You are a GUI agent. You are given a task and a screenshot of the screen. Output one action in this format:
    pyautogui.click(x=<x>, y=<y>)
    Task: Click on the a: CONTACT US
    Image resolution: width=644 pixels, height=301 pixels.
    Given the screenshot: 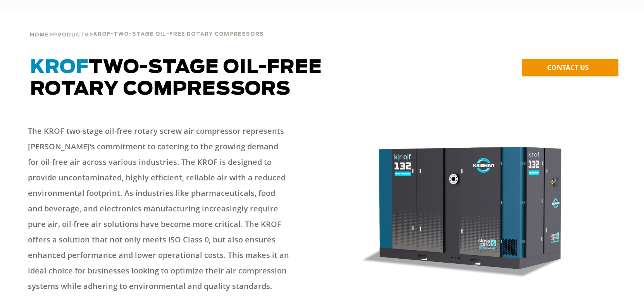 What is the action you would take?
    pyautogui.click(x=570, y=67)
    